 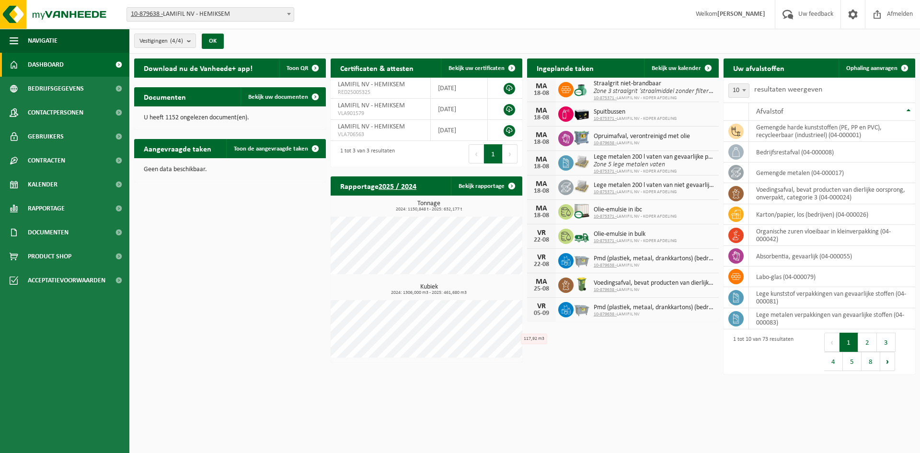 What do you see at coordinates (868, 342) in the screenshot?
I see `button: 2` at bounding box center [868, 342].